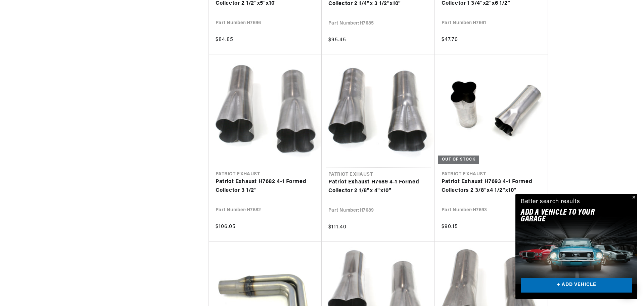 The width and height of the screenshot is (644, 306). Describe the element at coordinates (568, 216) in the screenshot. I see `h2: Add A VEHICLE to your garage` at that location.